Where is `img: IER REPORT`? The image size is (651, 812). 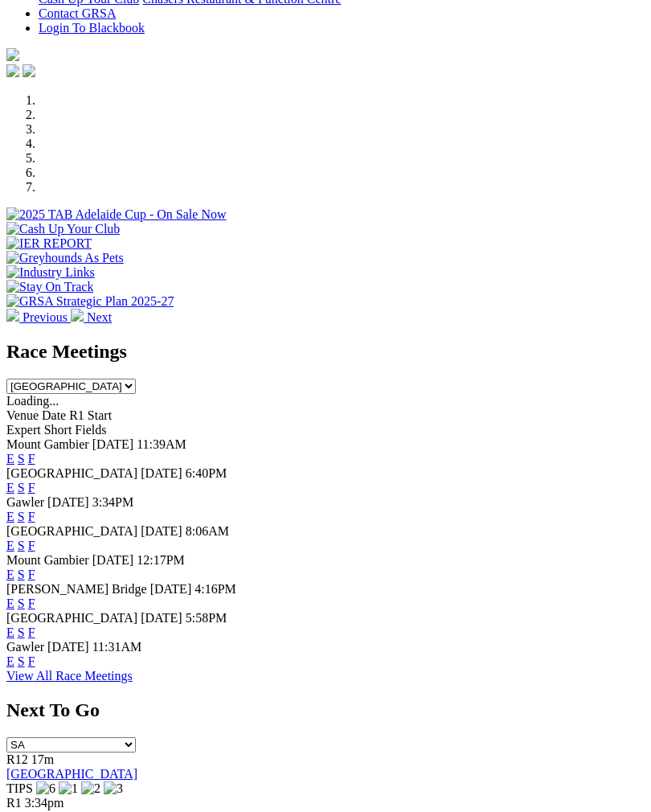
img: IER REPORT is located at coordinates (49, 244).